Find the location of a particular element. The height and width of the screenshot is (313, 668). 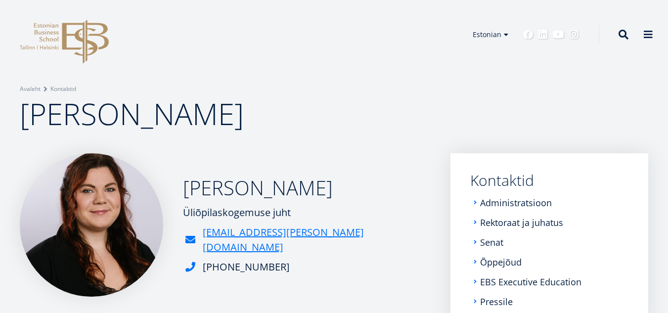

a: Pressile is located at coordinates (496, 301).